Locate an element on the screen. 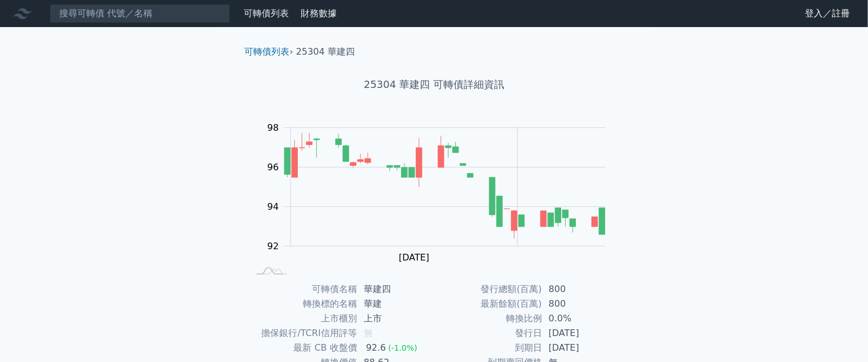  td: 到期日 is located at coordinates (488, 348).